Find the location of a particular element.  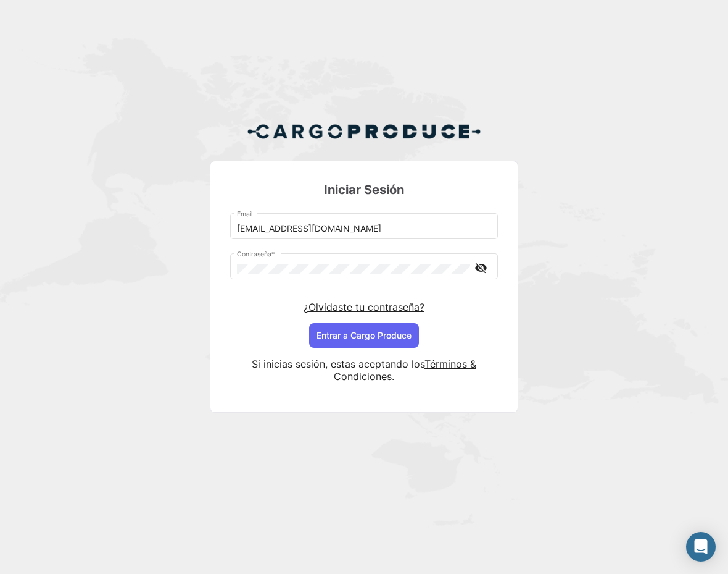

button: Entrar a Cargo Produce is located at coordinates (364, 335).